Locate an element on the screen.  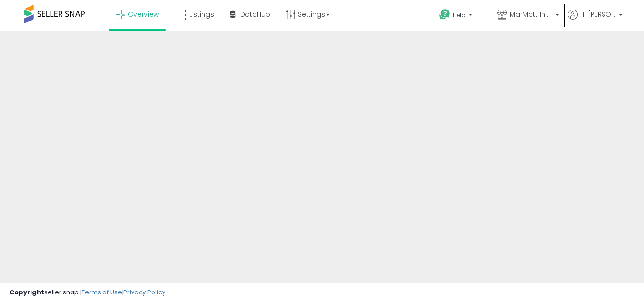
a: Terms of Use is located at coordinates (102, 292).